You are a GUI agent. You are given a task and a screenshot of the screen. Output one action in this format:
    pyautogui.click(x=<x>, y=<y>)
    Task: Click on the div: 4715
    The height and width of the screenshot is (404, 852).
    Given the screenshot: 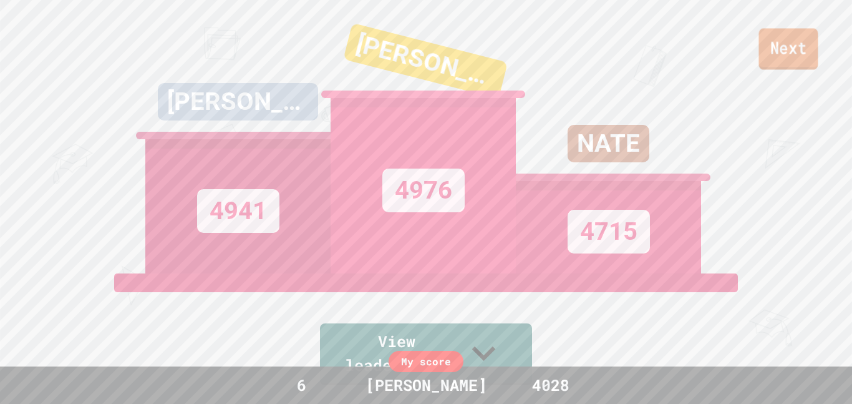 What is the action you would take?
    pyautogui.click(x=609, y=232)
    